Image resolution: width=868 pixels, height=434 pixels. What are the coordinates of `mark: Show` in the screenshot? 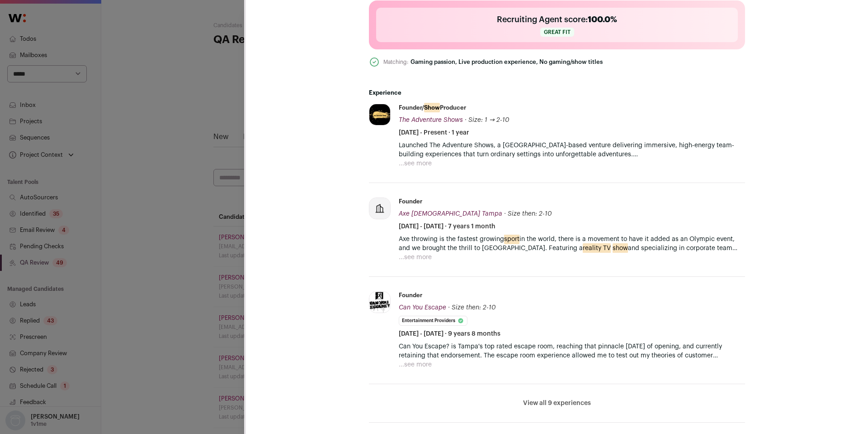 It's located at (432, 107).